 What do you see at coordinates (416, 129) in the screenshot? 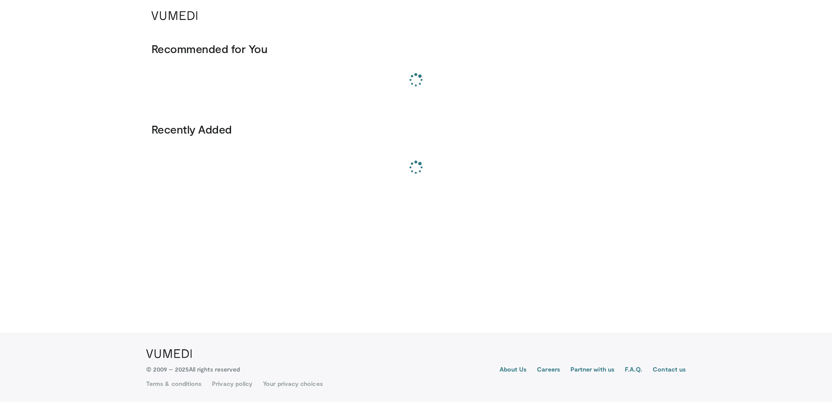
I see `h3: Recently Added` at bounding box center [416, 129].